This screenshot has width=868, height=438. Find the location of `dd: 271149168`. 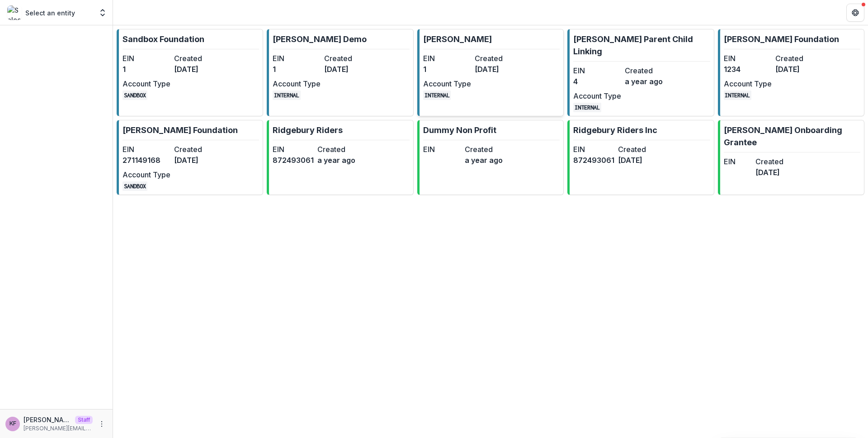

dd: 271149168 is located at coordinates (146, 160).